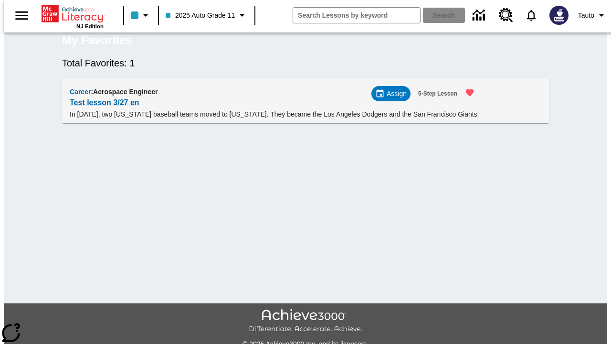  Describe the element at coordinates (73, 16) in the screenshot. I see `div: Home` at that location.